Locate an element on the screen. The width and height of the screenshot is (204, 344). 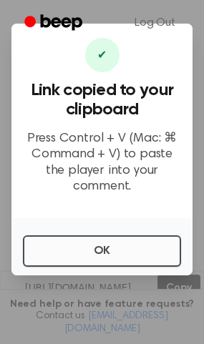
a: Beep is located at coordinates (54, 23).